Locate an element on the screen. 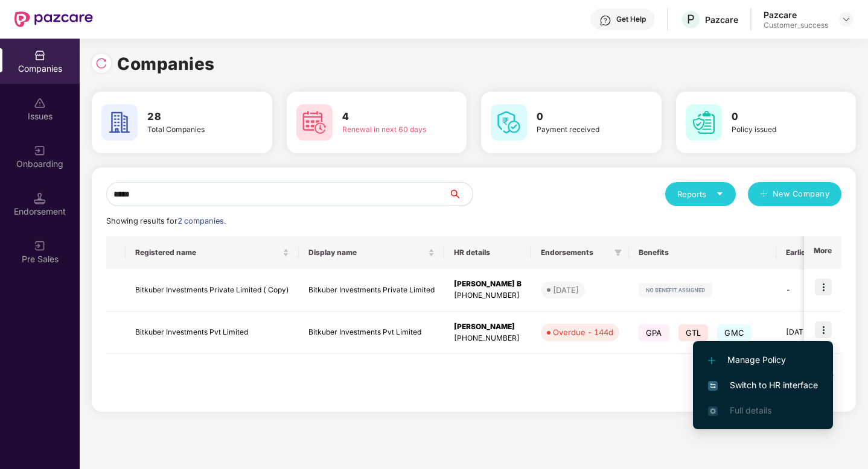 The image size is (868, 469). div: Total Companies is located at coordinates (192, 130).